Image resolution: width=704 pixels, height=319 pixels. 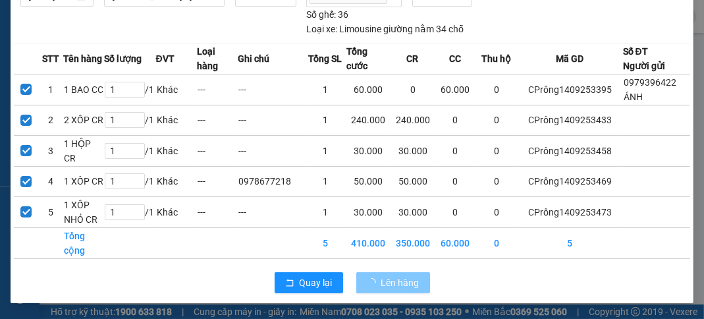 I want to click on td: CPrông1409253473, so click(x=570, y=211).